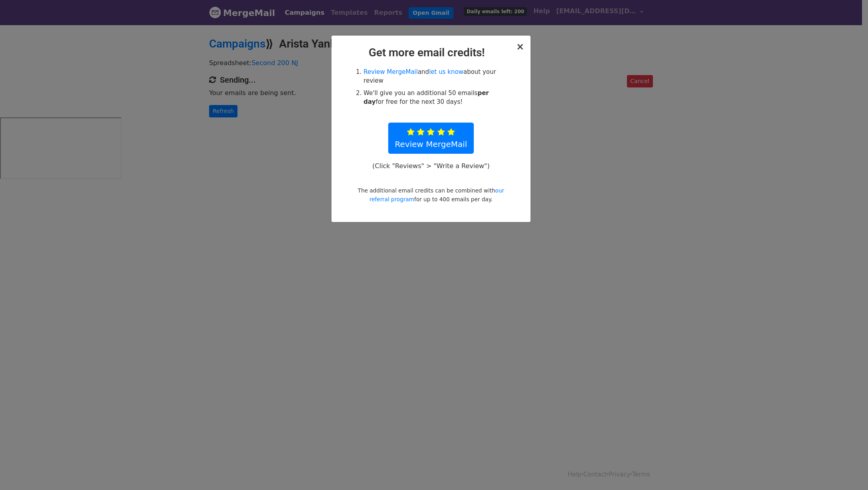 This screenshot has width=868, height=490. What do you see at coordinates (436, 76) in the screenshot?
I see `li: and about your review` at bounding box center [436, 76].